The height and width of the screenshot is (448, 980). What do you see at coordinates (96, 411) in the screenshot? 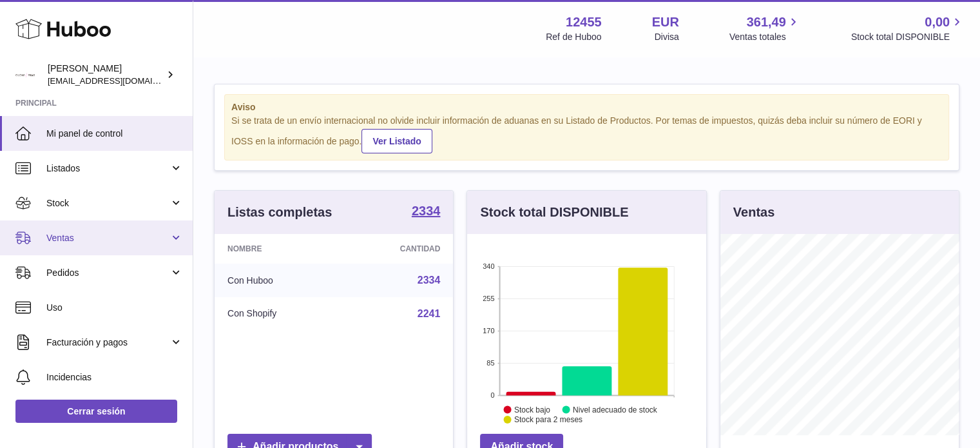
I see `a: Cerrar sesión` at bounding box center [96, 411].